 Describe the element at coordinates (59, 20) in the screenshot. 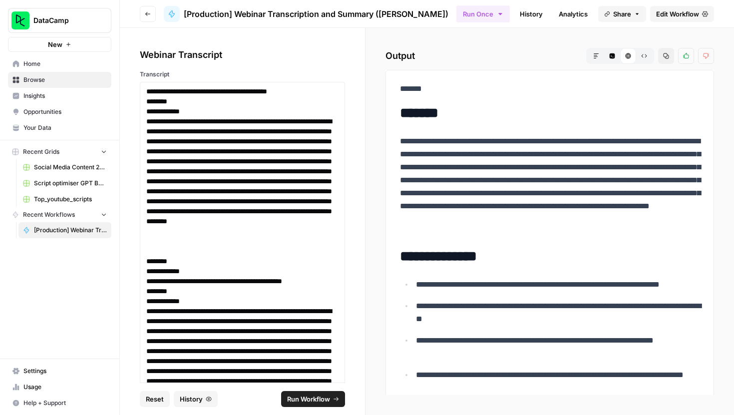

I see `button: Workspace: DataCamp` at that location.